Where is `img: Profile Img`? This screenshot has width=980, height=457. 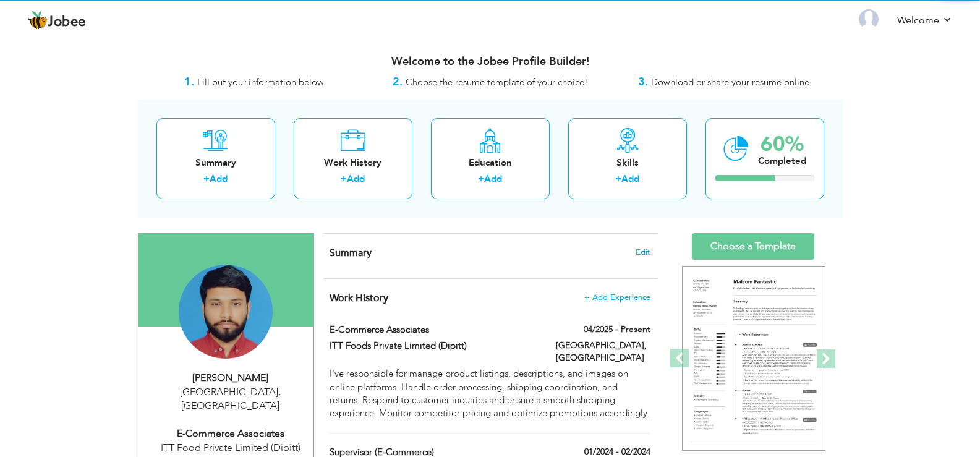
img: Profile Img is located at coordinates (869, 19).